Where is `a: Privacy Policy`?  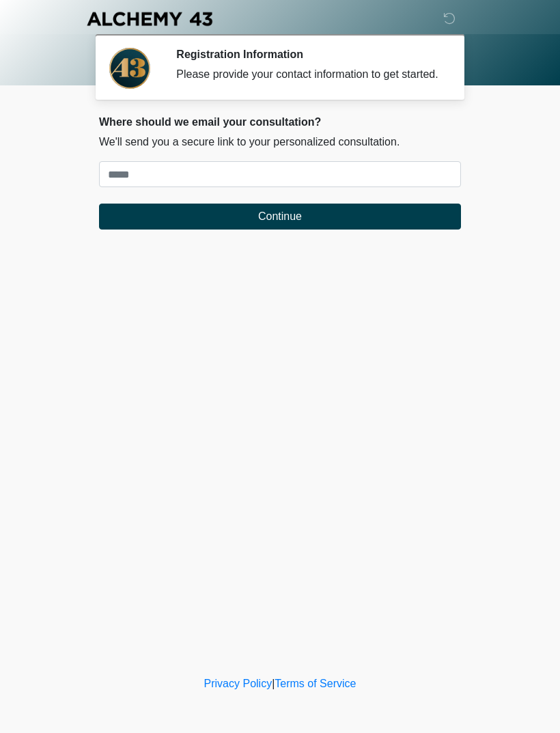 a: Privacy Policy is located at coordinates (238, 683).